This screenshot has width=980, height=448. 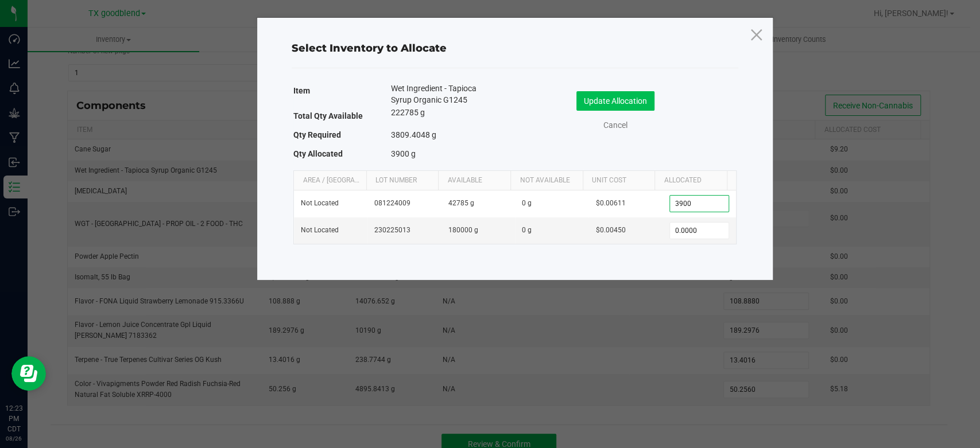 I want to click on label: Item, so click(x=302, y=91).